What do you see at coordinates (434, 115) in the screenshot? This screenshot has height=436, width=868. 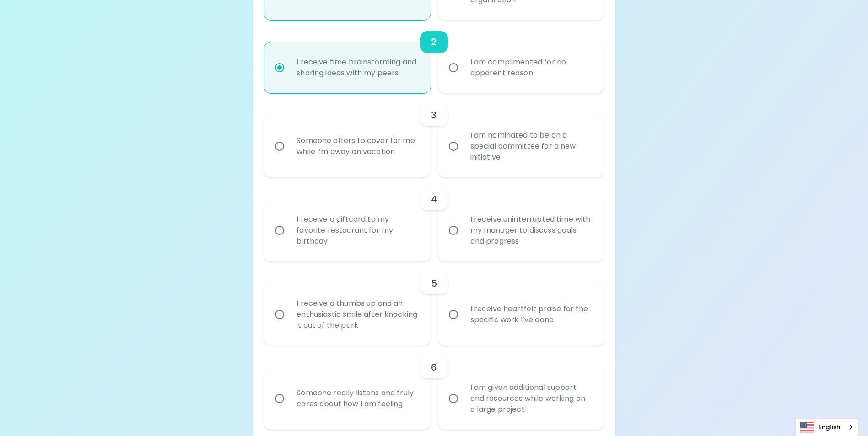 I see `h6: 3` at bounding box center [434, 115].